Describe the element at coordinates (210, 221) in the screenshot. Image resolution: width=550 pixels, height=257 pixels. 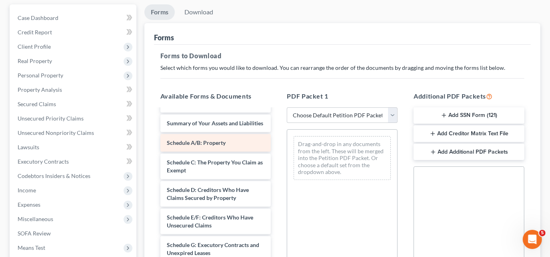
I see `span: Schedule E/F: Creditors Who Have Unsecured Claims` at that location.